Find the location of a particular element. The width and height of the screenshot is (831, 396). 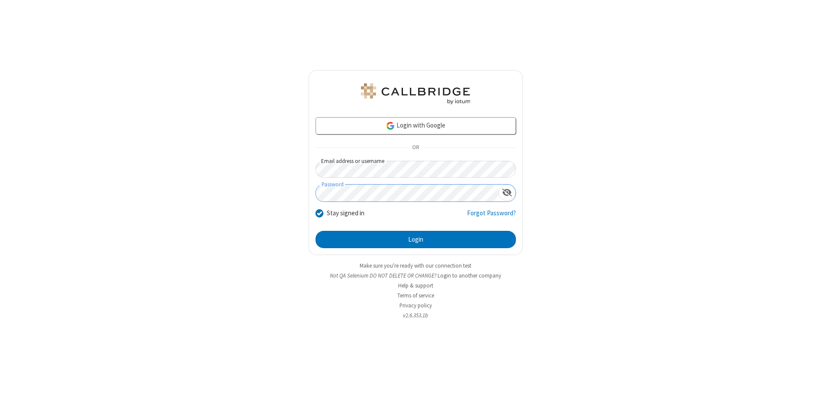

input: Password is located at coordinates (407, 193).